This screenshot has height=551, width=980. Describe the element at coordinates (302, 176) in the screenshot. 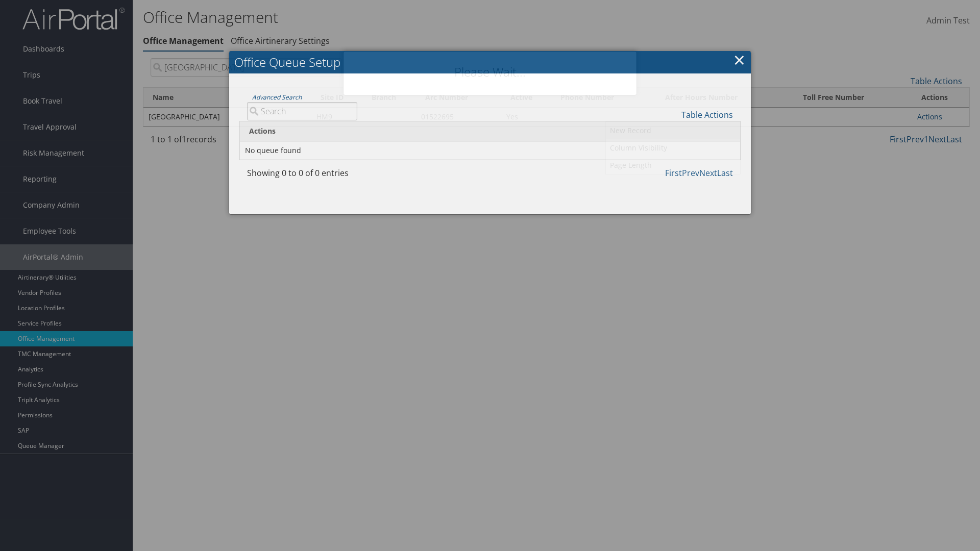

I see `div: Showing 0 to 0 of 0 entries` at that location.